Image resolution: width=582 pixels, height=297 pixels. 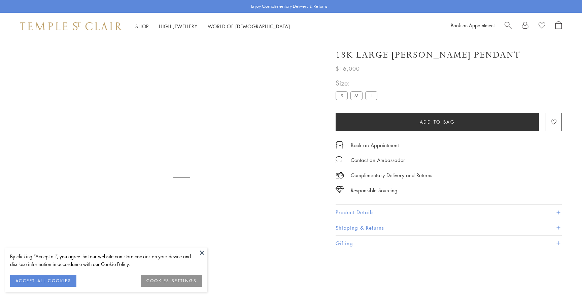 What do you see at coordinates (378, 160) in the screenshot?
I see `div: Contact an Ambassador` at bounding box center [378, 160].